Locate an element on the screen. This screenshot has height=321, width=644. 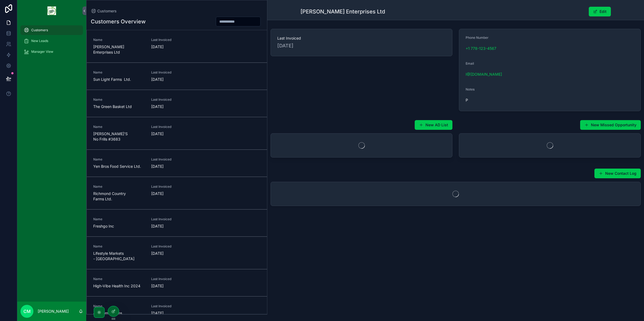
span: Notes is located at coordinates (470, 89).